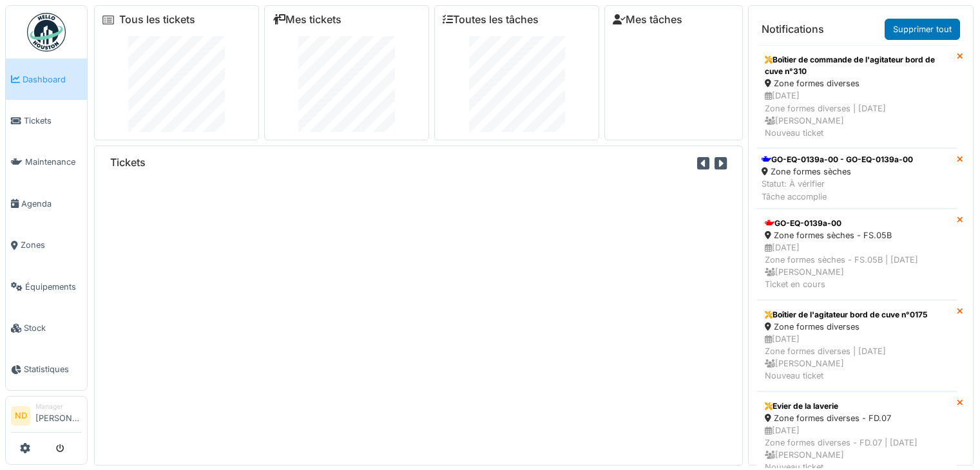 The image size is (980, 470). What do you see at coordinates (856, 315) in the screenshot?
I see `div: Boîtier de l'agitateur bord de cuve n°0175` at bounding box center [856, 315].